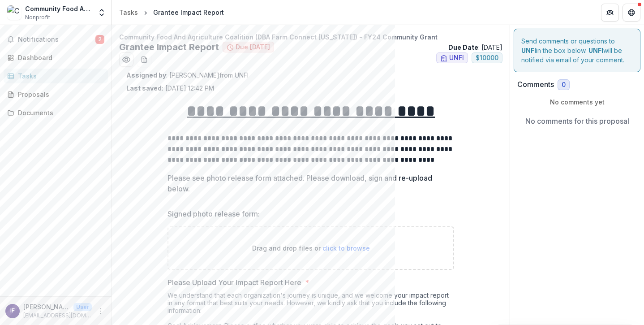  What do you see at coordinates (487, 58) in the screenshot?
I see `span: $ 10000` at bounding box center [487, 58].